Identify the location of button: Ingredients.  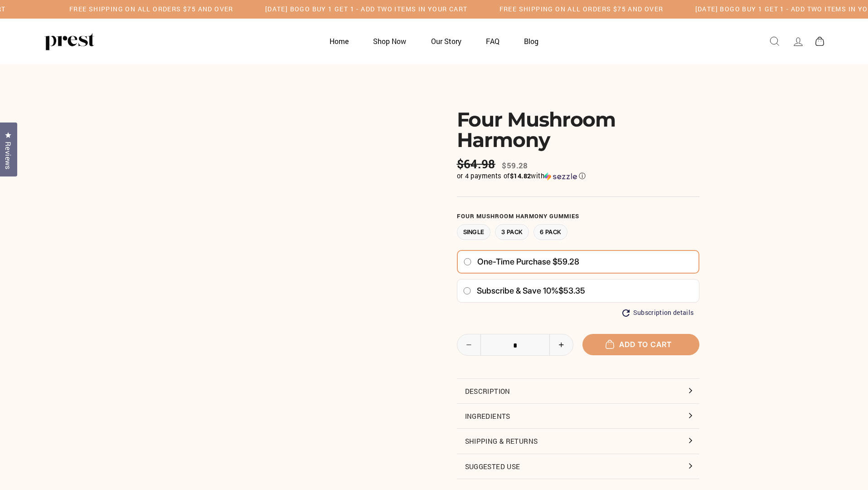
(578, 416).